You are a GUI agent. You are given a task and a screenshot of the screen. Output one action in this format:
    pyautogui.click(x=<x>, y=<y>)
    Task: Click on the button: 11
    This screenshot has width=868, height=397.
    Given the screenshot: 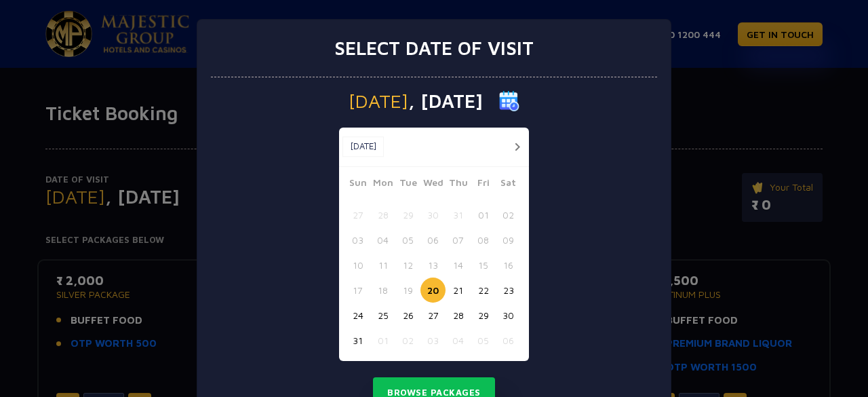 What is the action you would take?
    pyautogui.click(x=383, y=264)
    